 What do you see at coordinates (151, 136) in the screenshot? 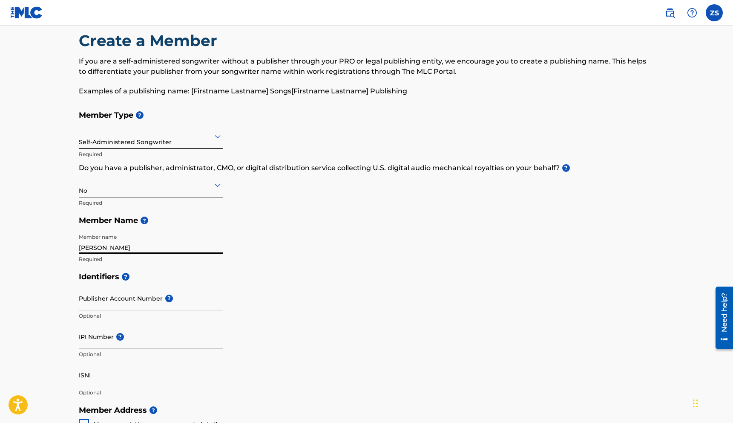
I see `div: Self-Administered Songwriter` at bounding box center [151, 136].